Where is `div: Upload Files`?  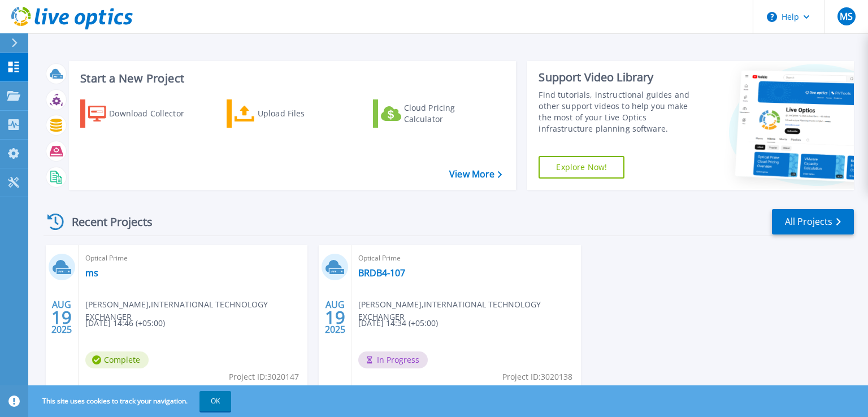
div: Upload Files is located at coordinates (303, 113).